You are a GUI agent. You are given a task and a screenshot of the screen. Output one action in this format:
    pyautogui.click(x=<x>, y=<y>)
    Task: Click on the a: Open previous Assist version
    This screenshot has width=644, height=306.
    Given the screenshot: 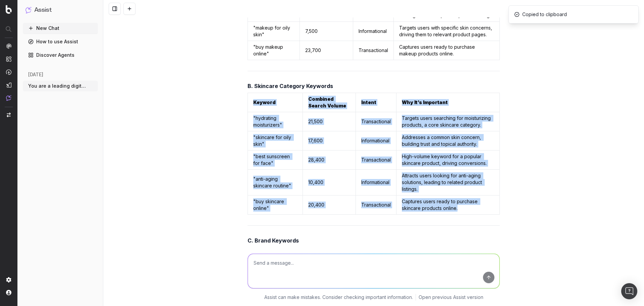 What is the action you would take?
    pyautogui.click(x=451, y=297)
    